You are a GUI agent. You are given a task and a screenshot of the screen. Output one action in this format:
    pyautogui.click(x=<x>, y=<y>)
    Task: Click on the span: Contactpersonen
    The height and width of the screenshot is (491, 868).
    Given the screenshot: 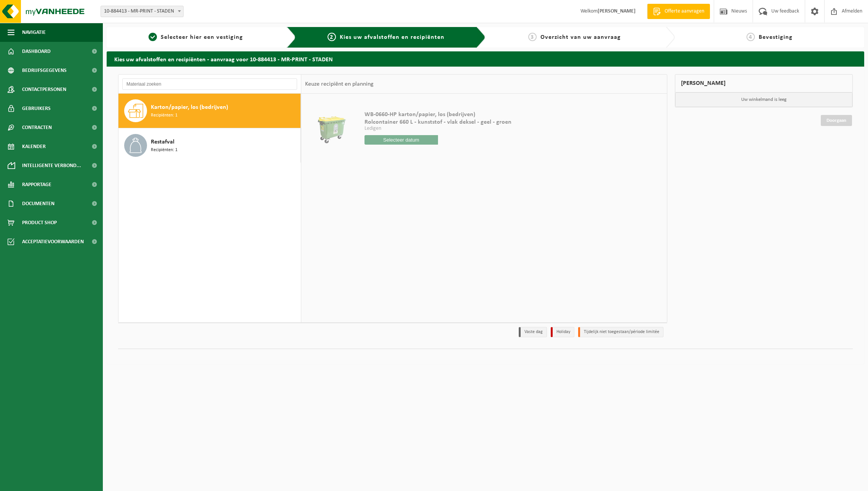 What is the action you would take?
    pyautogui.click(x=44, y=89)
    